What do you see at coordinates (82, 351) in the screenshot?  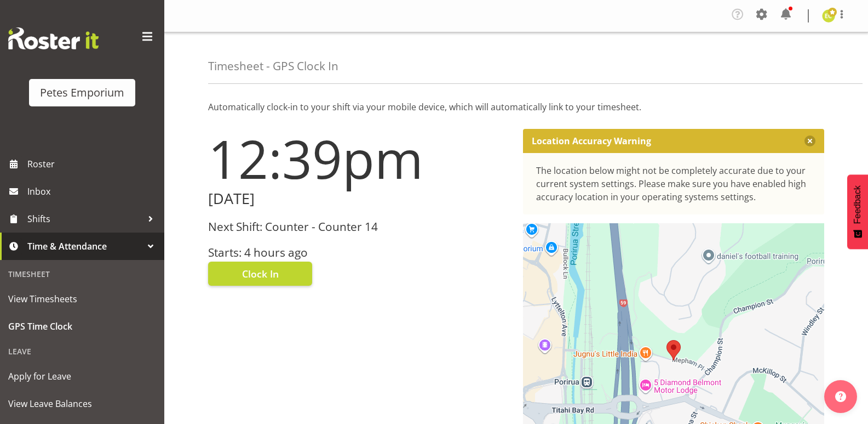 I see `div: Leave` at bounding box center [82, 351].